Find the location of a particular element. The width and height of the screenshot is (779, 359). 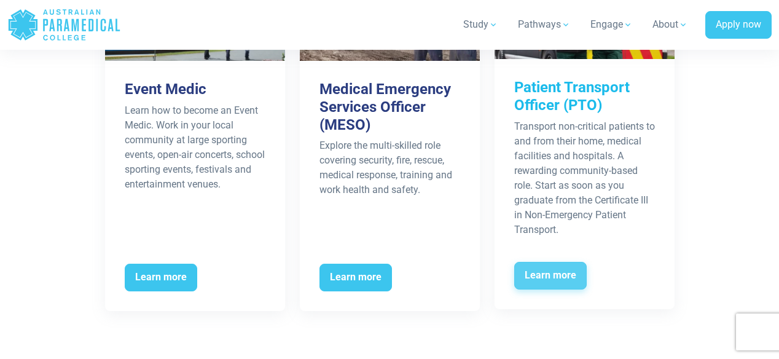

a: Australian Paramedical College is located at coordinates (64, 25).